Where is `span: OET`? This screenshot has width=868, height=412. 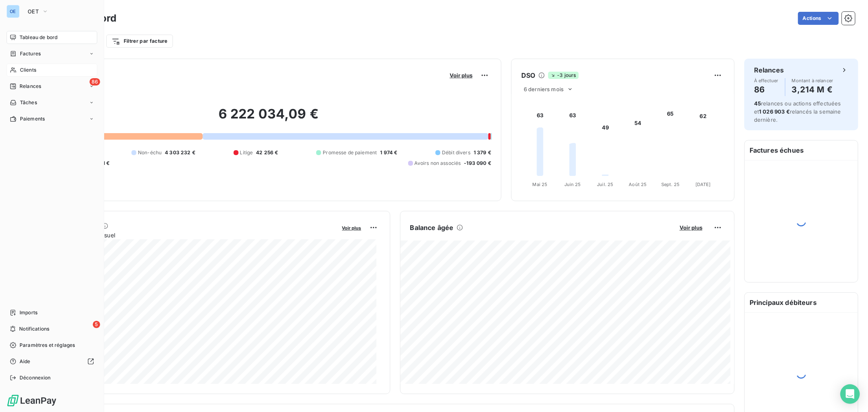
span: OET is located at coordinates (33, 11).